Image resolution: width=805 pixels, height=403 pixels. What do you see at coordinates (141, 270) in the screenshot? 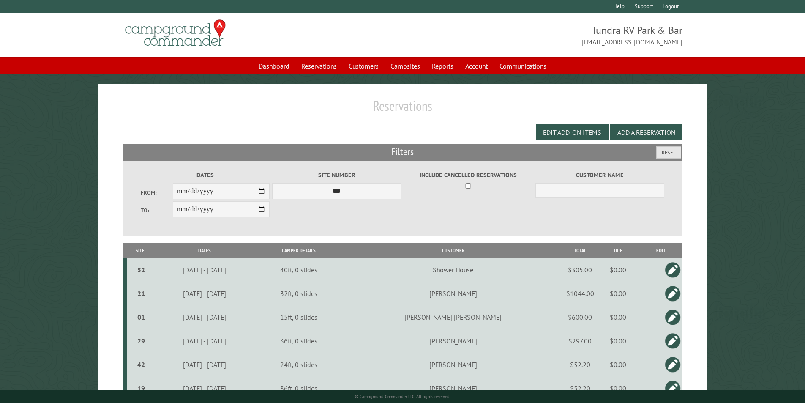
I see `div: 52` at bounding box center [141, 270].